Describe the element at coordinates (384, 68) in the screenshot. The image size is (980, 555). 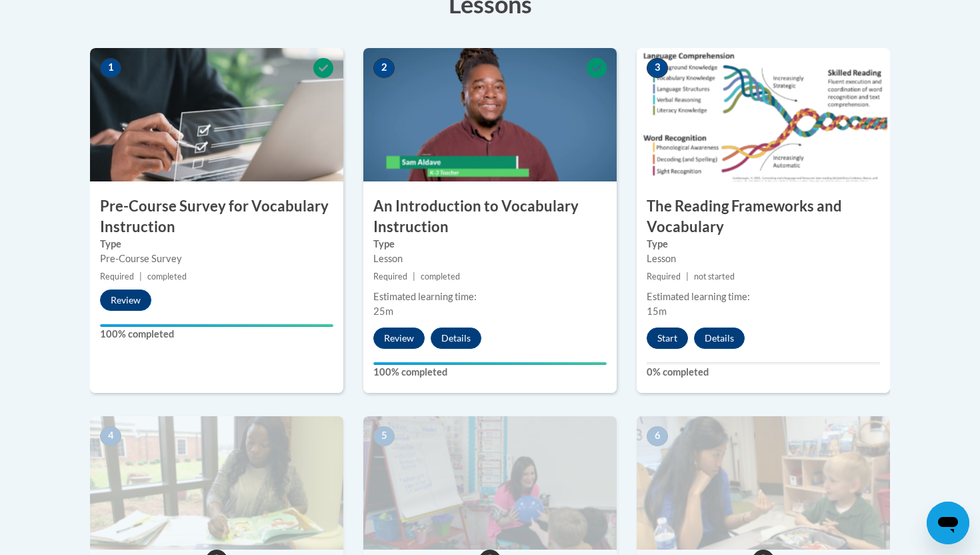
I see `span: 2` at that location.